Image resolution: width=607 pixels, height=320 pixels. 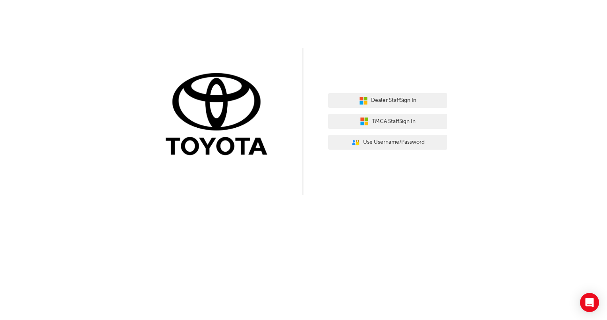 What do you see at coordinates (388, 121) in the screenshot?
I see `button: TMCA StaffSign In` at bounding box center [388, 121].